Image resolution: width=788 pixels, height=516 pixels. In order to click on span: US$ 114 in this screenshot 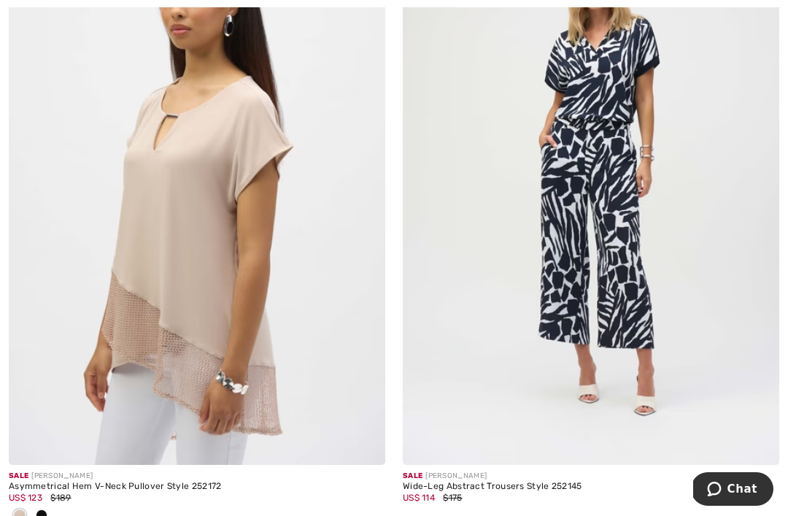, I will do `click(419, 498)`.